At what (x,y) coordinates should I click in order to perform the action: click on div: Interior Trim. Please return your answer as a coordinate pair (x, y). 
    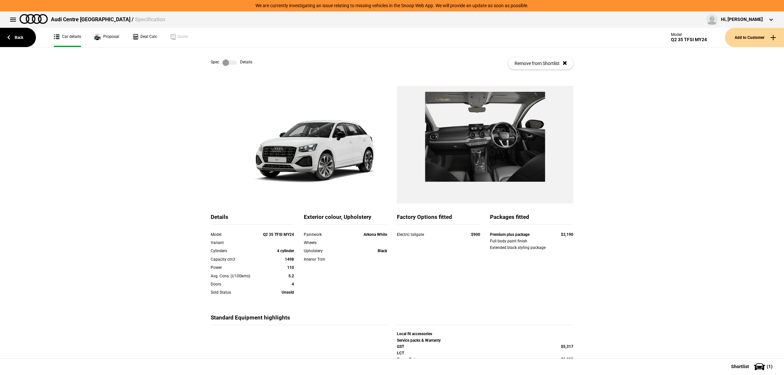
    Looking at the image, I should click on (320, 259).